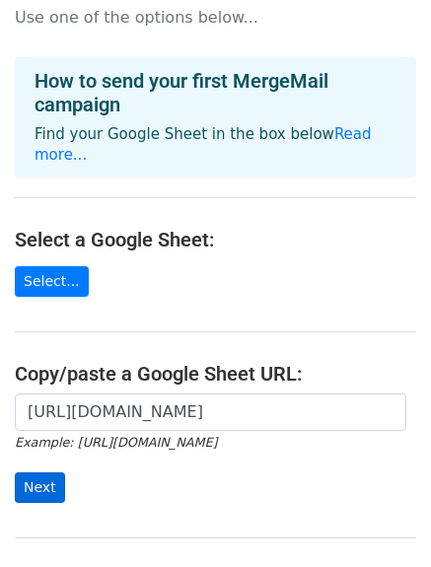  I want to click on input: Paste your Google Sheet URL here, so click(210, 412).